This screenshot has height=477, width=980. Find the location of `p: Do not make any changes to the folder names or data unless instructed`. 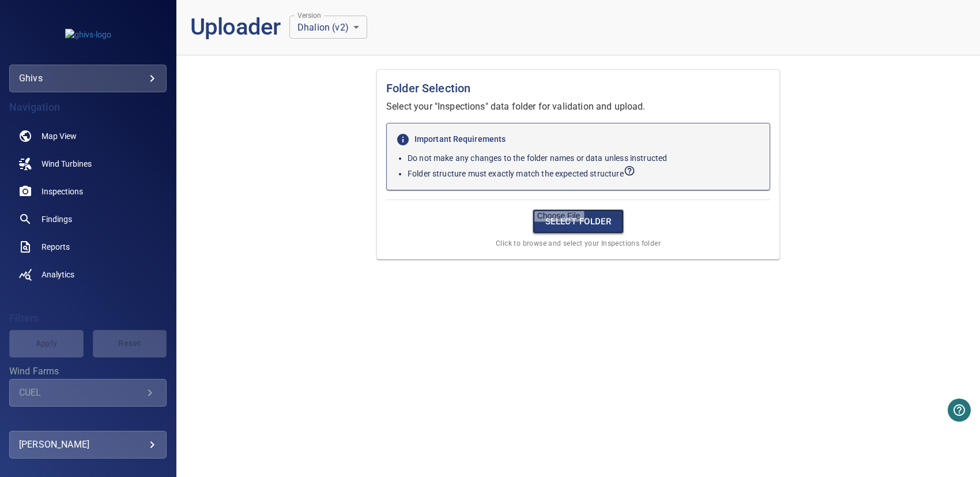

p: Do not make any changes to the folder names or data unless instructed is located at coordinates (584, 158).